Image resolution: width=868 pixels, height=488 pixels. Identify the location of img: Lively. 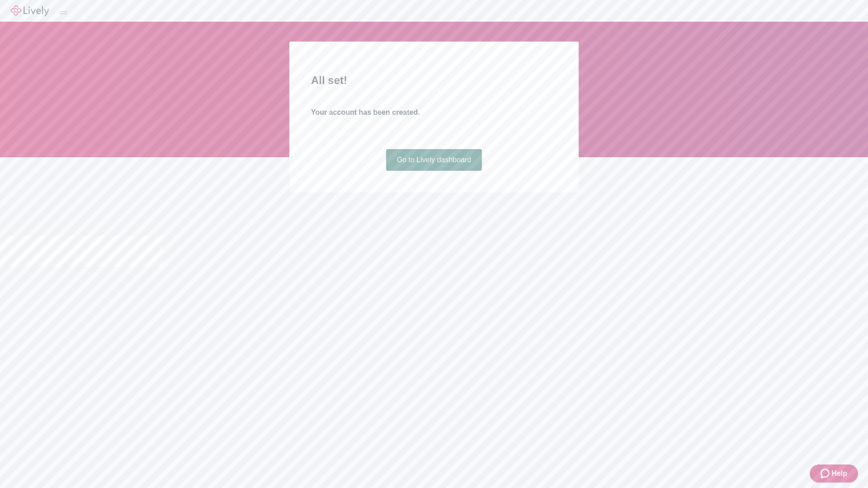
(29, 10).